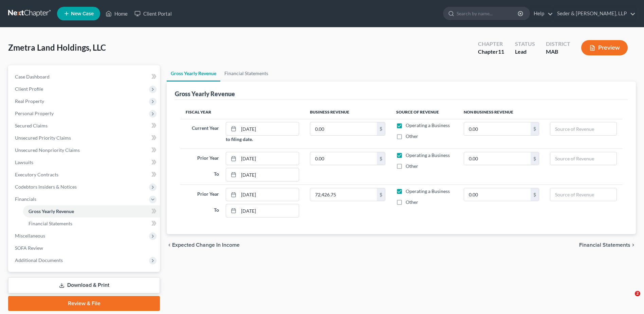  What do you see at coordinates (425, 112) in the screenshot?
I see `th: Source of Revenue` at bounding box center [425, 112].